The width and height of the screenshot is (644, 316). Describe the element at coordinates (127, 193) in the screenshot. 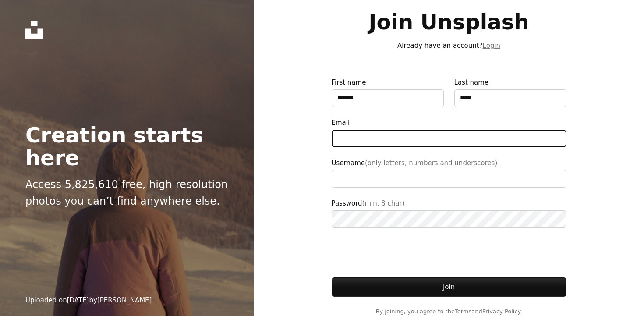

I see `p: Access 5,825,610 free, high-resolution photos you can’t find anywhere else.` at that location.